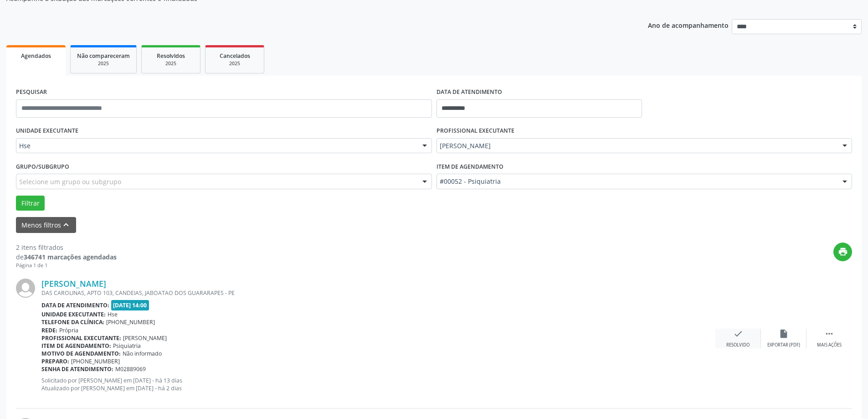  What do you see at coordinates (475, 131) in the screenshot?
I see `label: PROFISSIONAL EXECUTANTE` at bounding box center [475, 131].